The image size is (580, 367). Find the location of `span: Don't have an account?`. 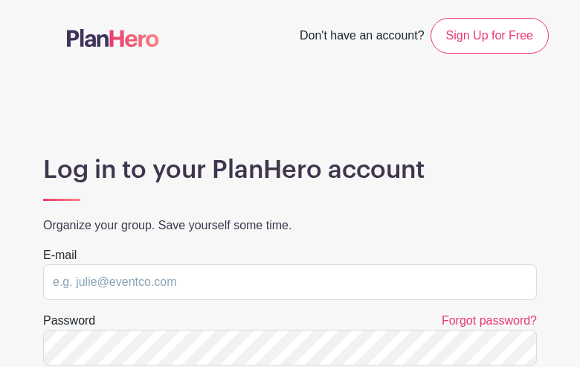

span: Don't have an account? is located at coordinates (362, 37).